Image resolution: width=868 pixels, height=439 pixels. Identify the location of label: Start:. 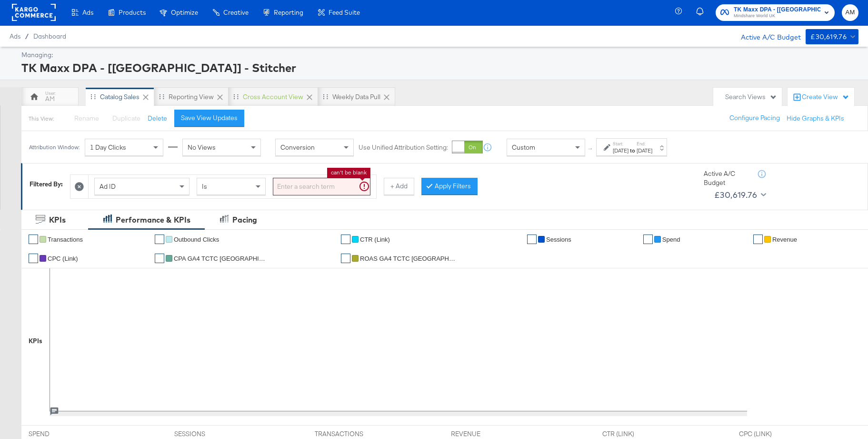
(620, 143).